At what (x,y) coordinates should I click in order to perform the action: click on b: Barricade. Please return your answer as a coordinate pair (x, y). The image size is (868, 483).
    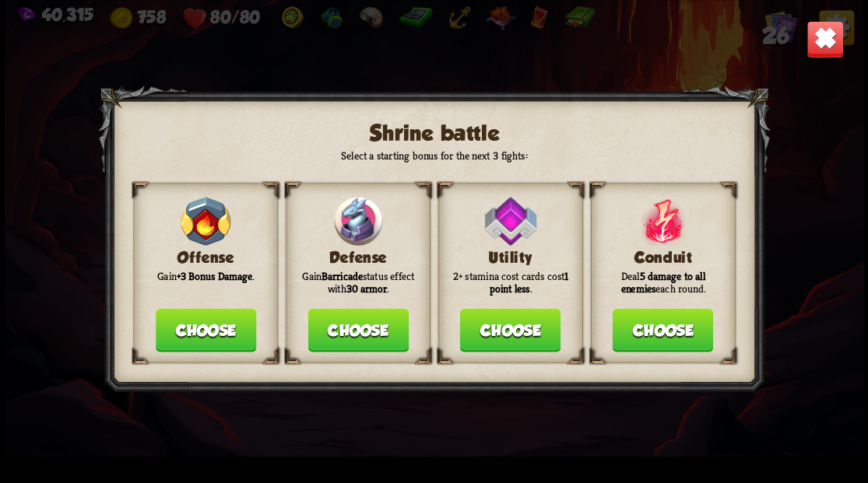
    Looking at the image, I should click on (342, 275).